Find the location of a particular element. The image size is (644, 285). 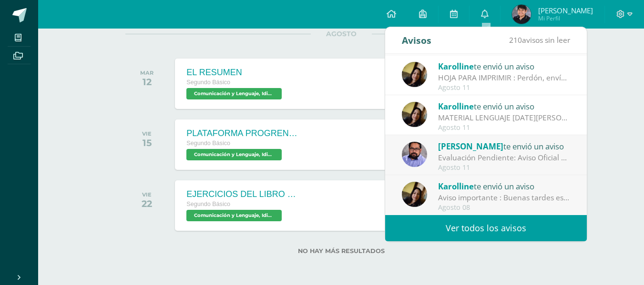

div: 15 is located at coordinates (147, 143).